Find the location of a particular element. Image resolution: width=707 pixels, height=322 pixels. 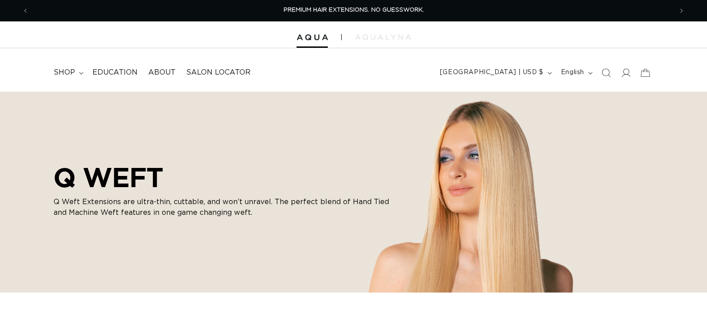

p: Q Weft Extensions are ultra-thin, cuttable, and won’t unravel. The perfect blend of Hand Tied and... is located at coordinates (223, 207).